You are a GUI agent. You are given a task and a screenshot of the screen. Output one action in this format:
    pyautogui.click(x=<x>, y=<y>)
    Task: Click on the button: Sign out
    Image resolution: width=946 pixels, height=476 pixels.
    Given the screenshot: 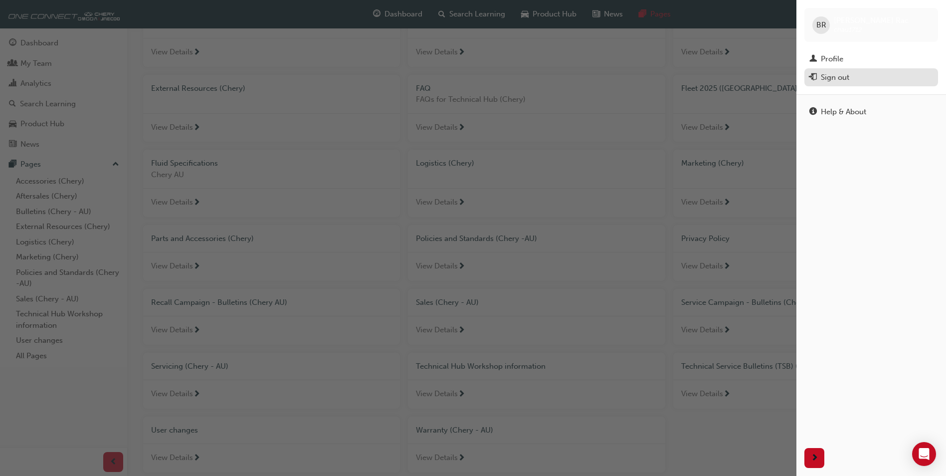 What is the action you would take?
    pyautogui.click(x=871, y=77)
    